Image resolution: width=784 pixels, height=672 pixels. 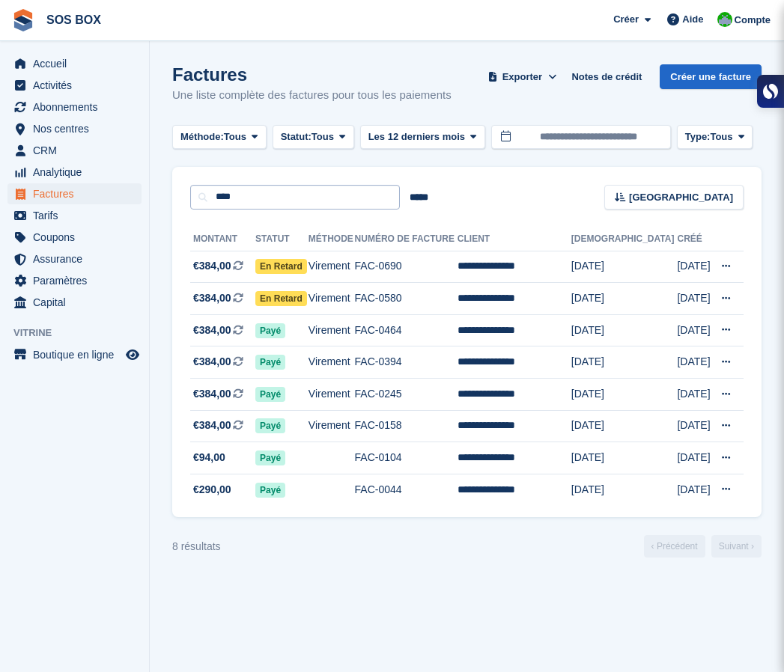 I want to click on td: FAC-0104, so click(x=406, y=458).